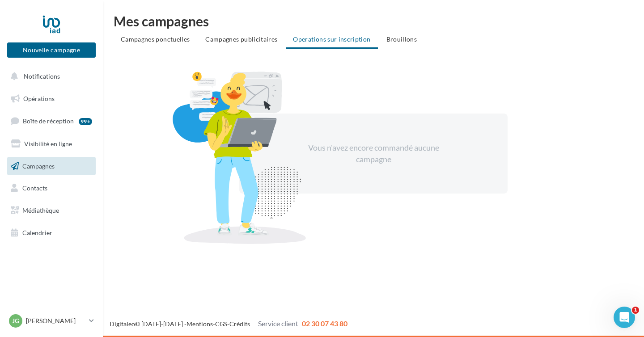  What do you see at coordinates (52, 210) in the screenshot?
I see `a: Médiathèque` at bounding box center [52, 210].